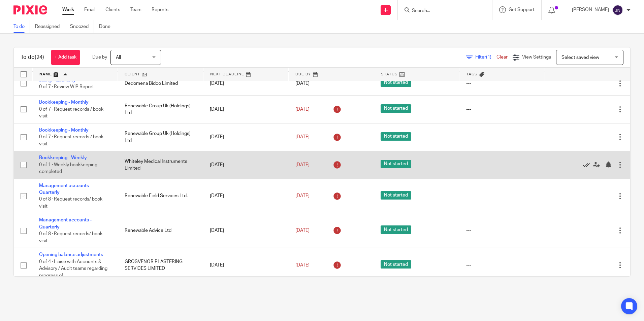 This screenshot has width=644, height=321. What do you see at coordinates (618, 10) in the screenshot?
I see `img: svg%3E` at bounding box center [618, 10].